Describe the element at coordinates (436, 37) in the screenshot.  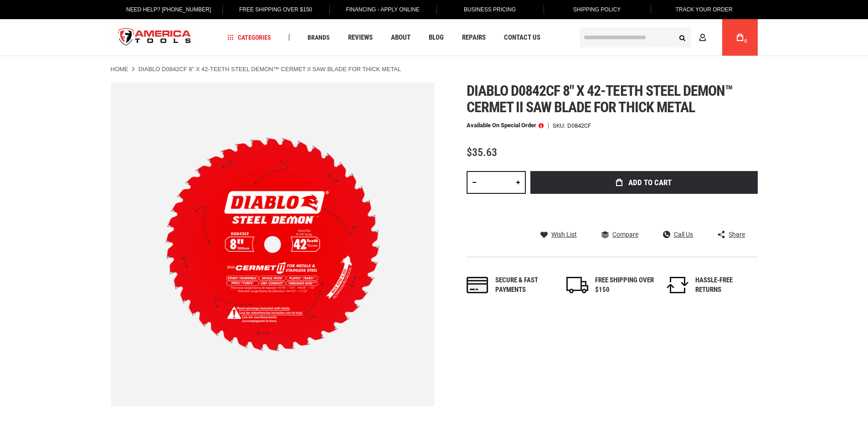
I see `span: Blog` at that location.